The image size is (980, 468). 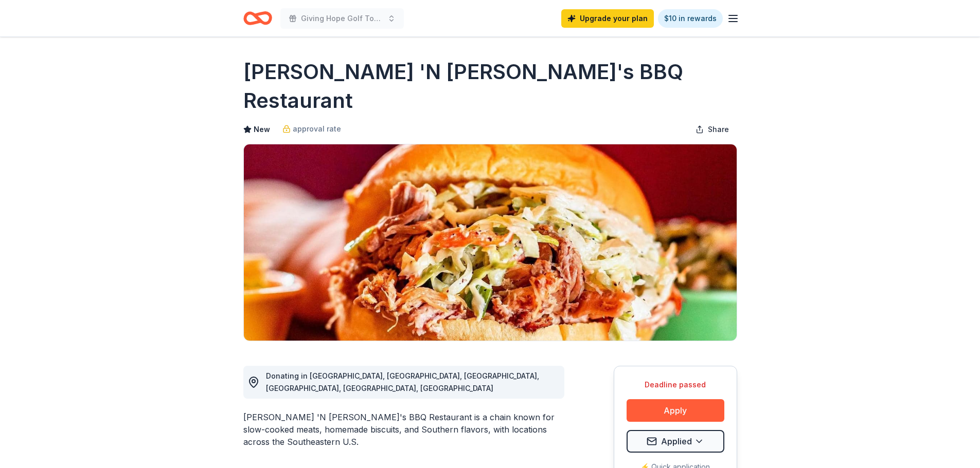 I want to click on button: Share, so click(x=712, y=129).